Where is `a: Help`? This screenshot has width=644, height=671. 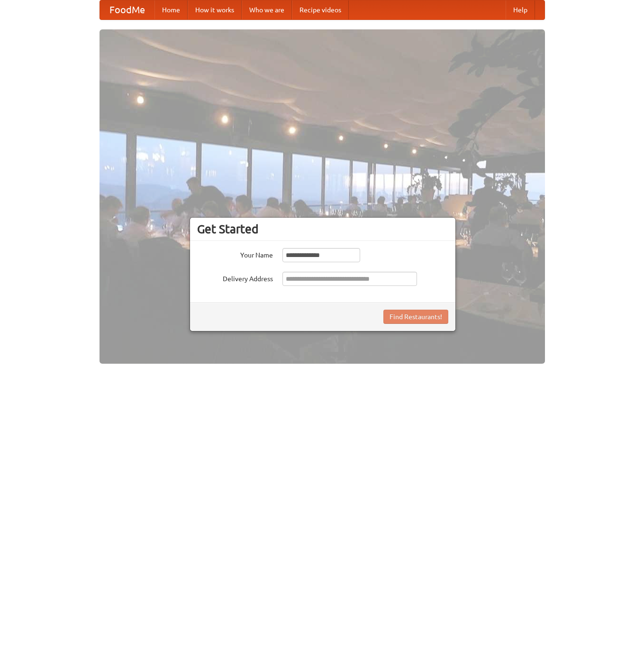 a: Help is located at coordinates (521, 10).